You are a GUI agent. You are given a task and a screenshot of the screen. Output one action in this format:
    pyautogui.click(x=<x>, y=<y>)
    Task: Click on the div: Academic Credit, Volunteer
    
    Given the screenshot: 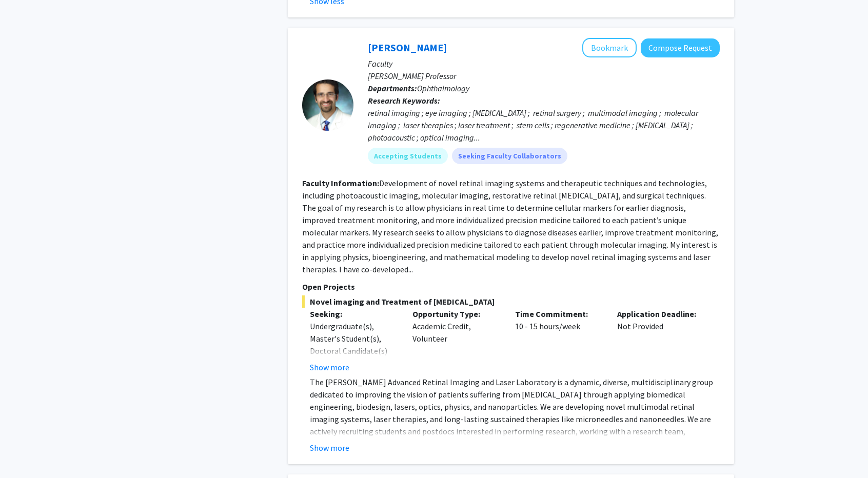 What is the action you would take?
    pyautogui.click(x=456, y=340)
    